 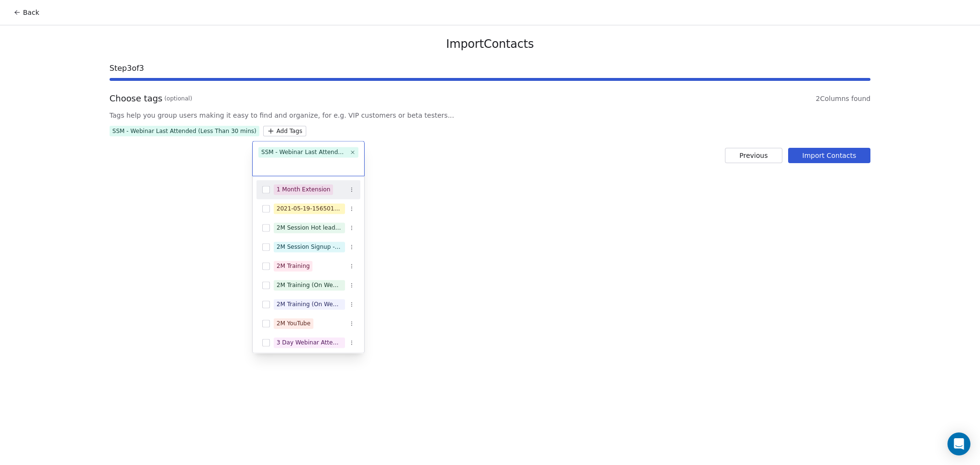 I want to click on div: 2M Training (On Website) - Completed, so click(x=309, y=304).